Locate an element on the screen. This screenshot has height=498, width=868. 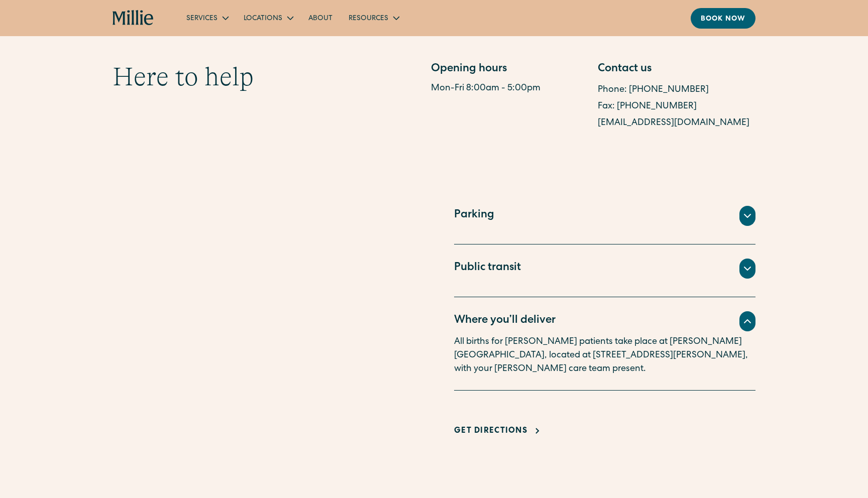
a: Book now is located at coordinates (723, 18).